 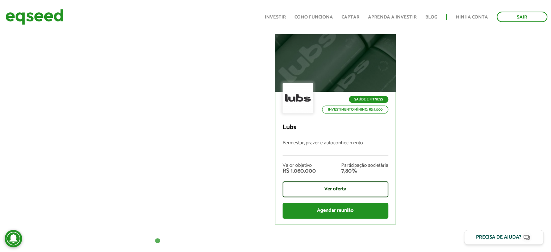 What do you see at coordinates (275, 17) in the screenshot?
I see `a: Investir` at bounding box center [275, 17].